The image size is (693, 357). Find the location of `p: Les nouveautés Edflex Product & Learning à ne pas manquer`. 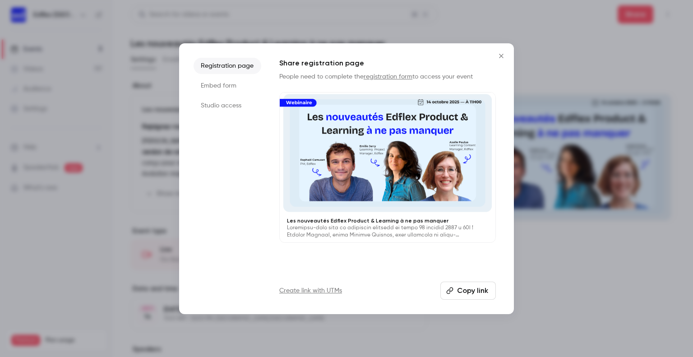

p: Les nouveautés Edflex Product & Learning à ne pas manquer is located at coordinates (388, 221).